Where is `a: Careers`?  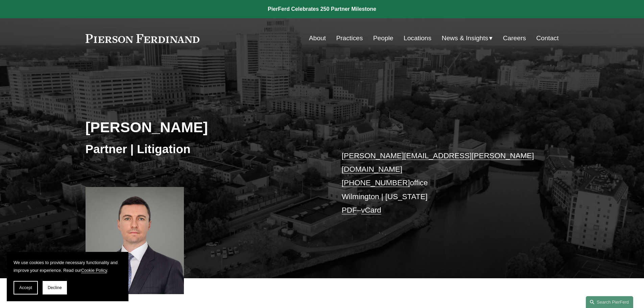
a: Careers is located at coordinates (515, 38).